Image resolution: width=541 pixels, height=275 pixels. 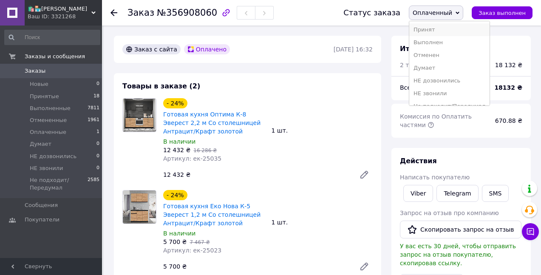 What do you see at coordinates (432, 13) in the screenshot?
I see `span: Оплаченный` at bounding box center [432, 13].